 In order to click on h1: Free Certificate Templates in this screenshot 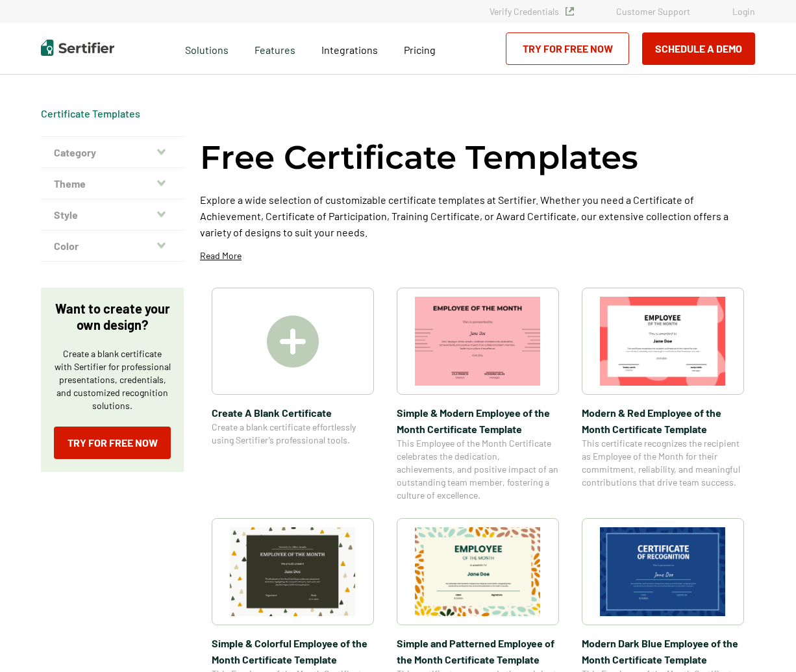, I will do `click(419, 157)`.